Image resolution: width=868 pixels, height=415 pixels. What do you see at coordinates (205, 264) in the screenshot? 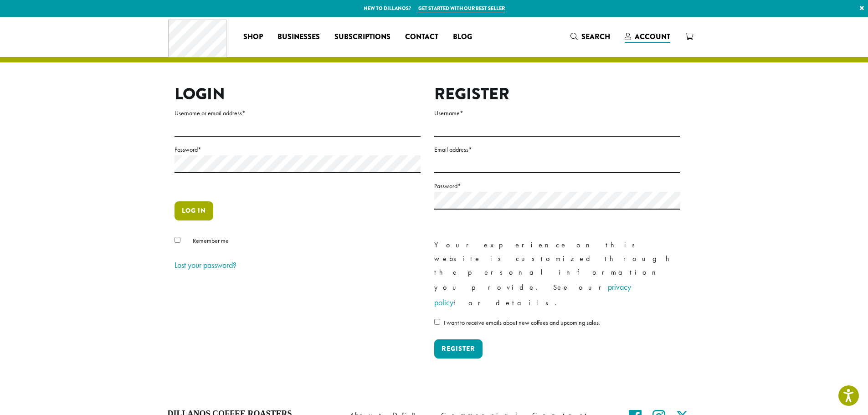
I see `a: Lost your password?` at bounding box center [205, 264].